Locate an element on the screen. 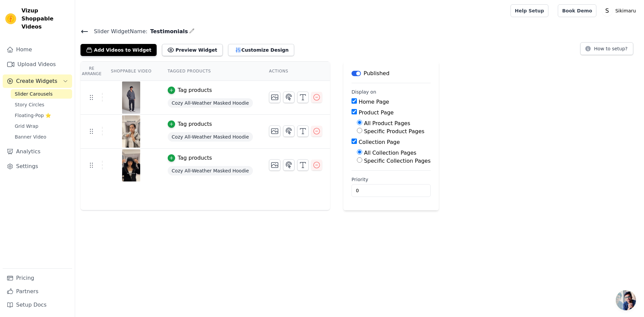 The height and width of the screenshot is (317, 644). span: Create Widgets is located at coordinates (36, 81).